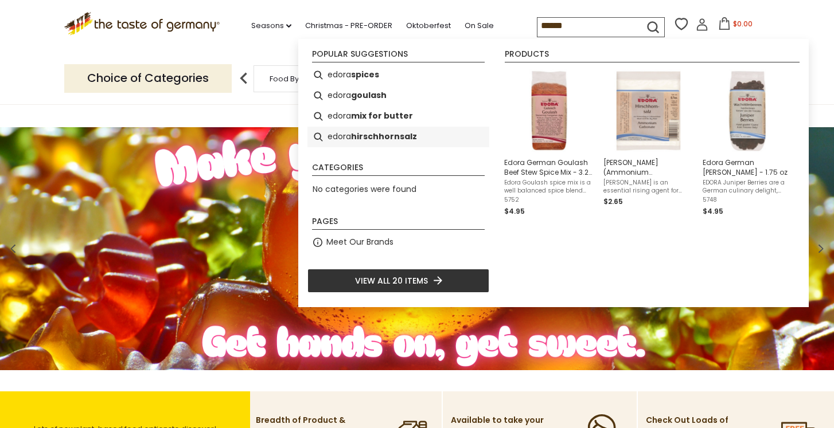 The image size is (834, 428). I want to click on li: Products, so click(652, 56).